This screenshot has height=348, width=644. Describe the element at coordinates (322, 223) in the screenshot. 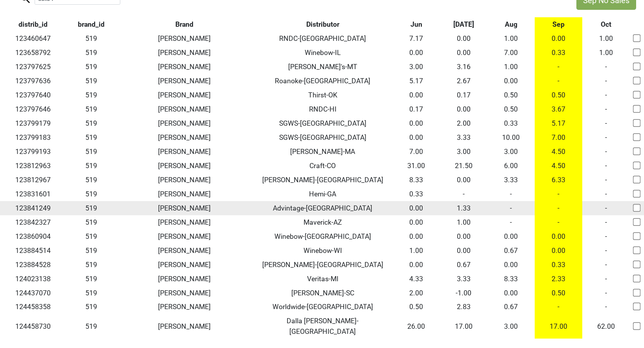

I see `td: Maverick-AZ` at that location.